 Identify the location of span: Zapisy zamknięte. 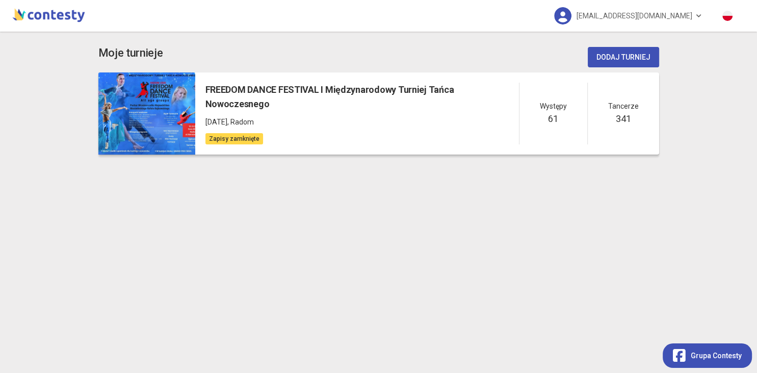
(234, 139).